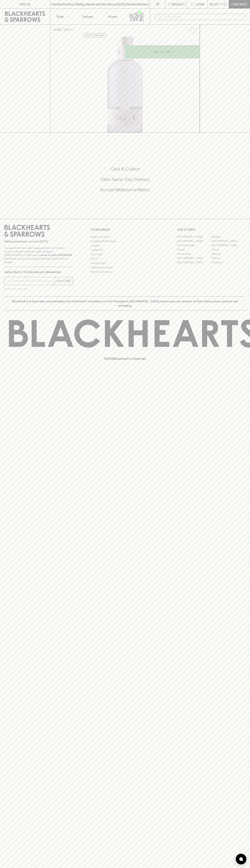  I want to click on a: Business & Bulk Gifting, so click(125, 242).